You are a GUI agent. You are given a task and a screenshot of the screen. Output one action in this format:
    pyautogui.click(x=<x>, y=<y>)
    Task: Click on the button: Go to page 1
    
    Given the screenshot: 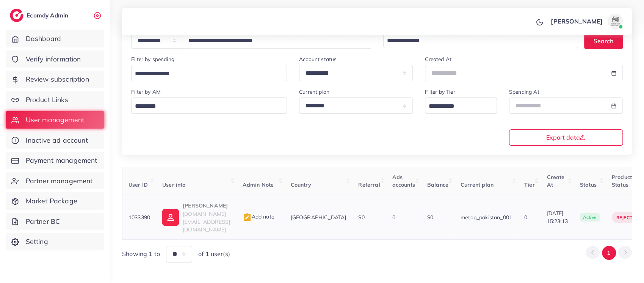 What is the action you would take?
    pyautogui.click(x=609, y=253)
    